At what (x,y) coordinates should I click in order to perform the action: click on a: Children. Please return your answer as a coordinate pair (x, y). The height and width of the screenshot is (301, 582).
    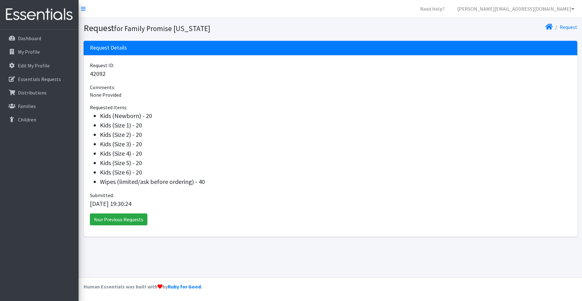
    Looking at the image, I should click on (39, 120).